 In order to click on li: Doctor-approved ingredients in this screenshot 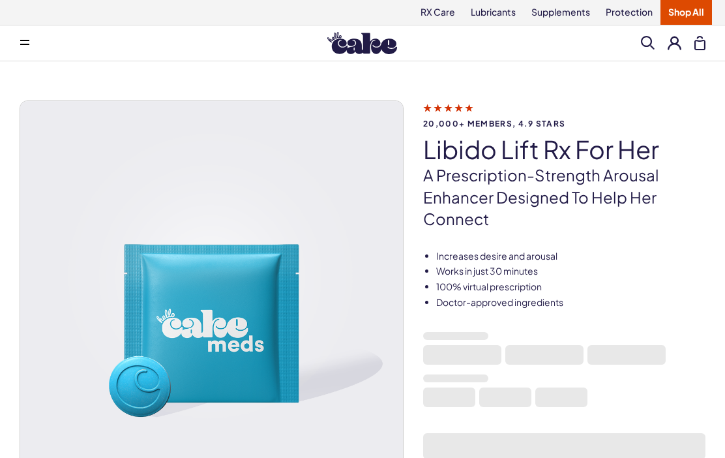, I will do `click(571, 303)`.